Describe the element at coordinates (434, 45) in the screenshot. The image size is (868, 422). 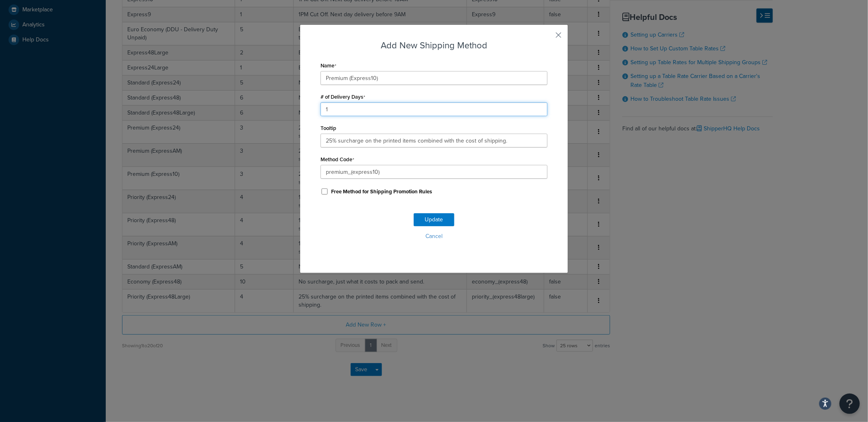
I see `h3: Add New Shipping Method` at that location.